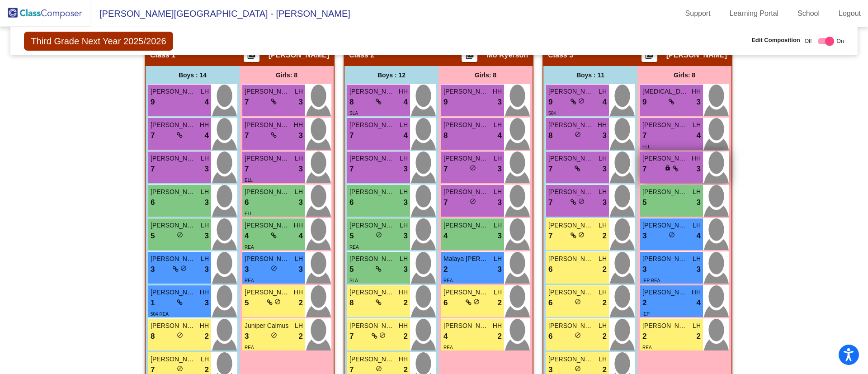 This screenshot has height=374, width=868. What do you see at coordinates (351, 236) in the screenshot?
I see `span: 5` at bounding box center [351, 236].